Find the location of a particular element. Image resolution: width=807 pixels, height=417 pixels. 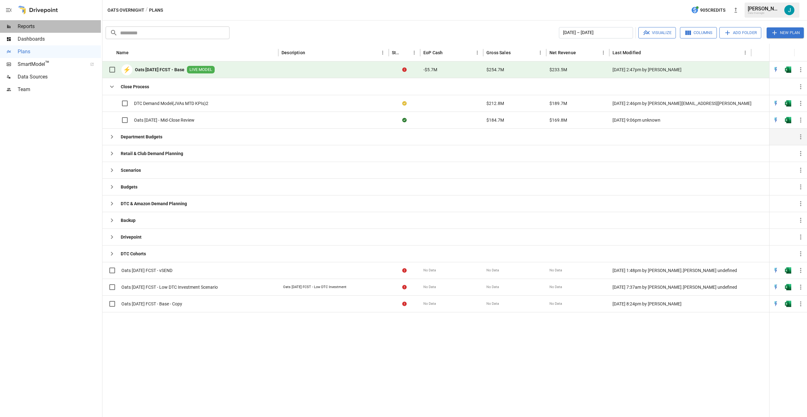

img: Justin VanAntwerp is located at coordinates (789, 10).